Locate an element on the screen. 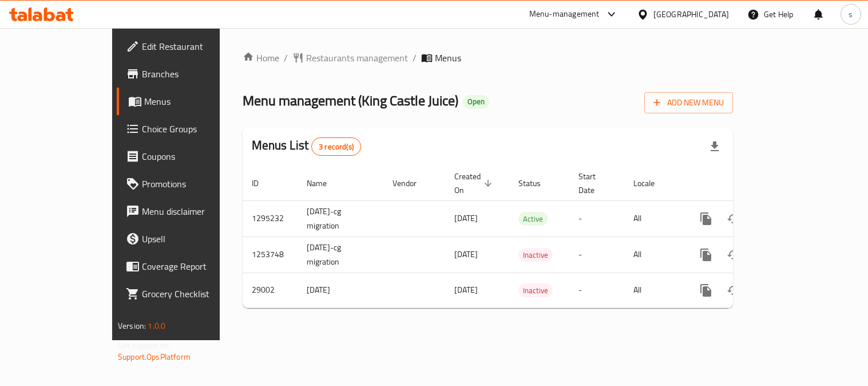  a: Branches is located at coordinates (187, 74).